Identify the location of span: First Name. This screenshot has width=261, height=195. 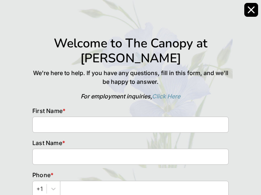
(47, 111).